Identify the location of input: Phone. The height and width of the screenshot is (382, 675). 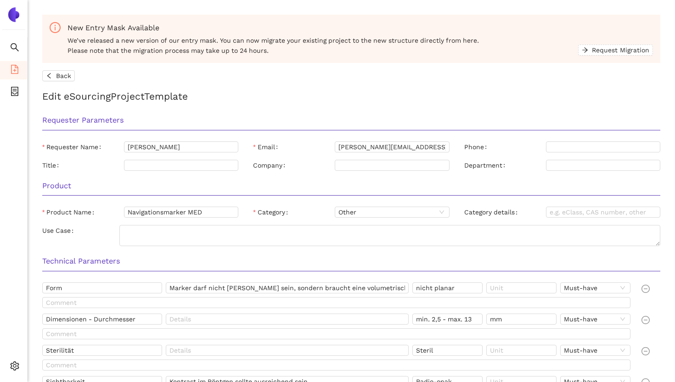
(603, 147).